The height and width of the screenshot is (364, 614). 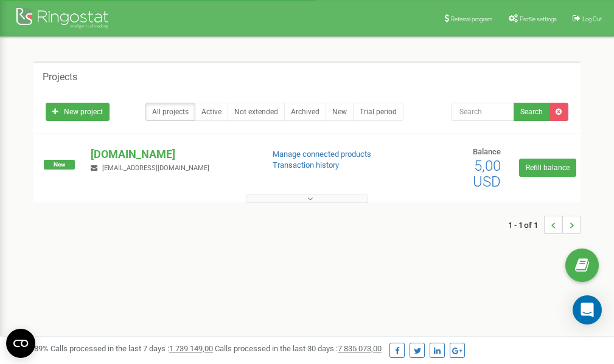 I want to click on a: Archived, so click(x=305, y=112).